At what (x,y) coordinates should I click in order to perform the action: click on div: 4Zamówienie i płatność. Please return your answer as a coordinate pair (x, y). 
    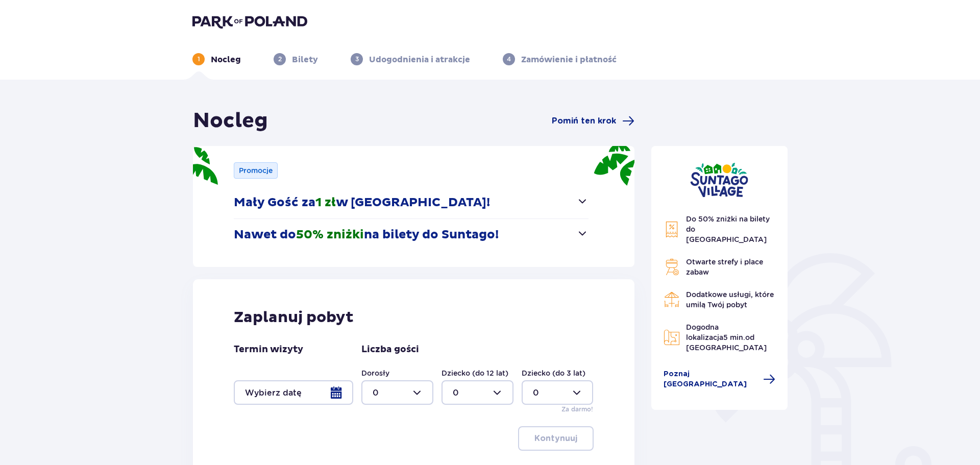
    Looking at the image, I should click on (560, 59).